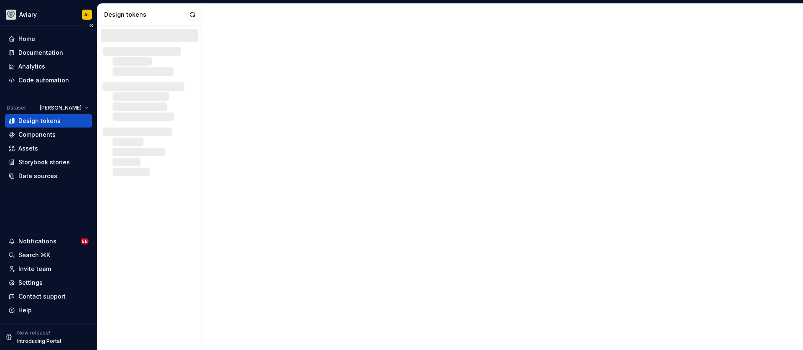  I want to click on a: Home, so click(49, 39).